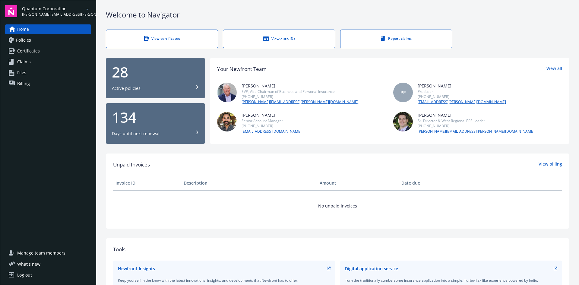  I want to click on span: Unpaid Invoices, so click(131, 165).